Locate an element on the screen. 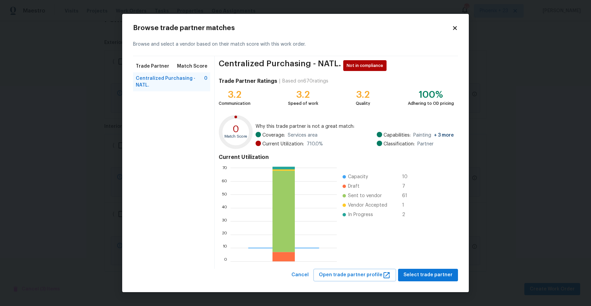  text: 50 is located at coordinates (224, 195).